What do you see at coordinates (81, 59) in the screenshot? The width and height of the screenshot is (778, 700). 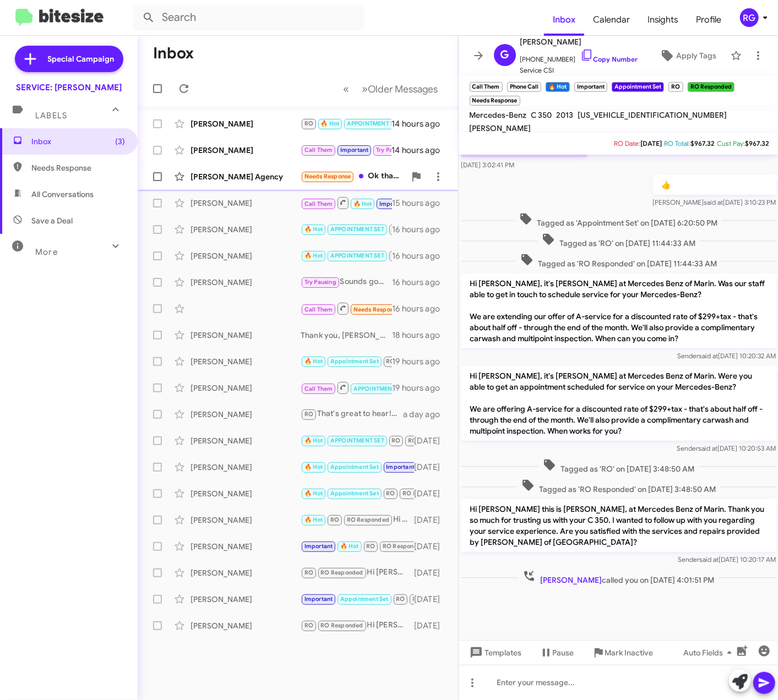 I see `span: Special Campaign` at bounding box center [81, 59].